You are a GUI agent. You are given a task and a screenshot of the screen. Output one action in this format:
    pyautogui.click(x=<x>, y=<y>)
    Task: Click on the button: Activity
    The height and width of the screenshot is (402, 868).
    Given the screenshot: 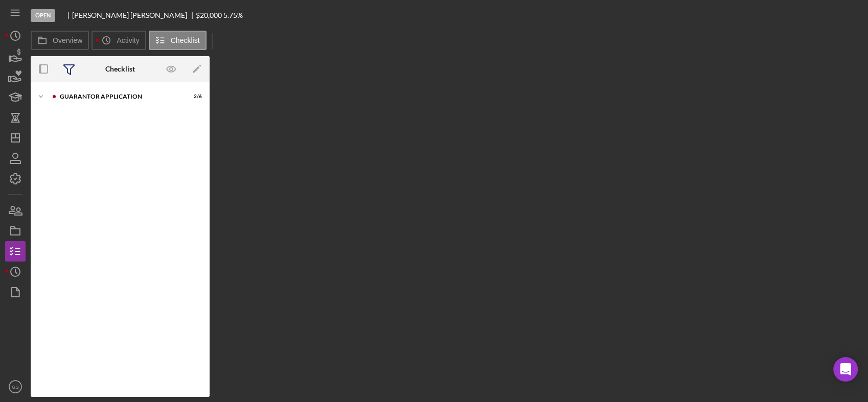 What is the action you would take?
    pyautogui.click(x=119, y=40)
    